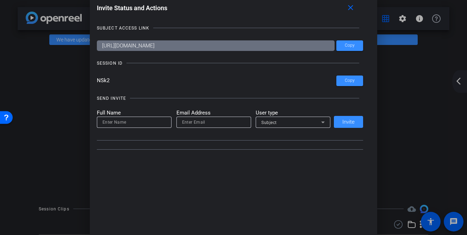 This screenshot has height=235, width=467. I want to click on openreel-title-line: SESSION ID, so click(230, 63).